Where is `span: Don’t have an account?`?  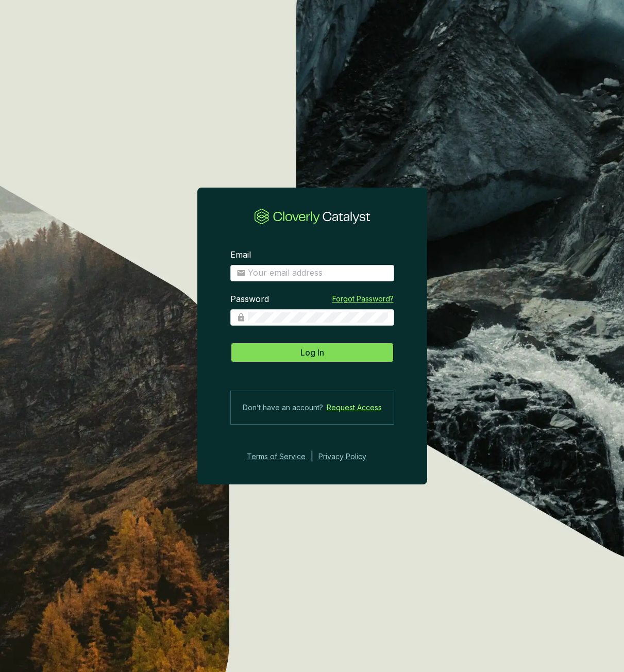 span: Don’t have an account? is located at coordinates (283, 408).